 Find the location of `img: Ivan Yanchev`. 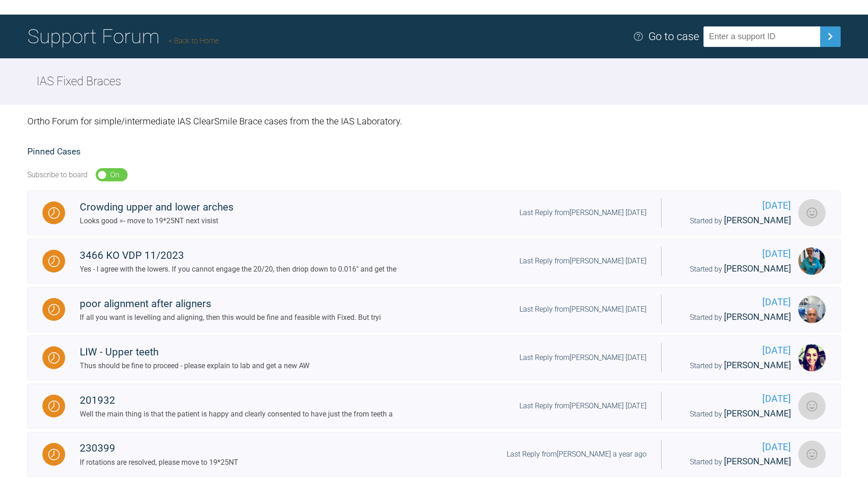

img: Ivan Yanchev is located at coordinates (812, 309).